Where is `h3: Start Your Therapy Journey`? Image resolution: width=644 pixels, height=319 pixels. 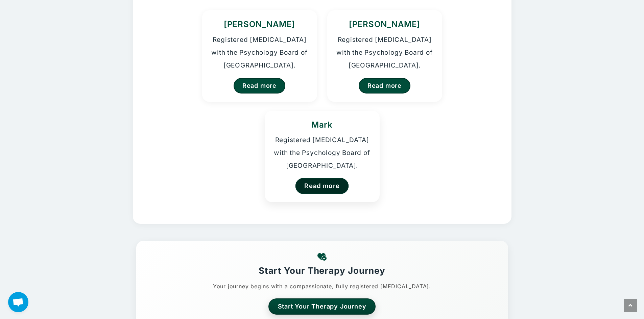 h3: Start Your Therapy Journey is located at coordinates (322, 271).